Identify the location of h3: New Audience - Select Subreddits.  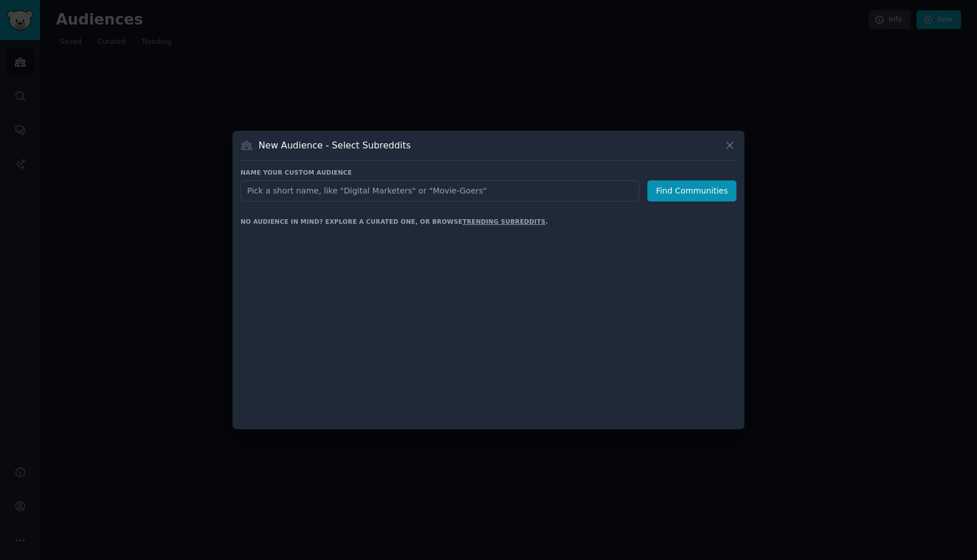
(335, 145).